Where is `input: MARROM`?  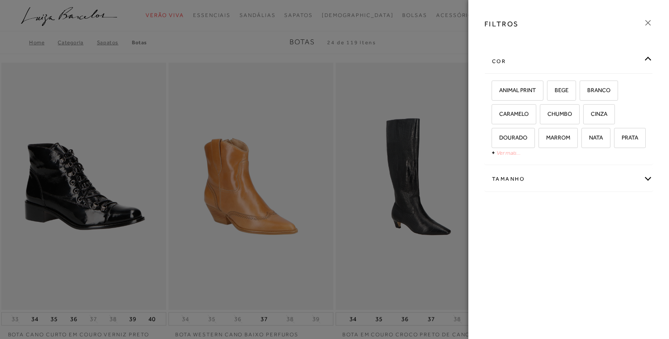 input: MARROM is located at coordinates (541, 139).